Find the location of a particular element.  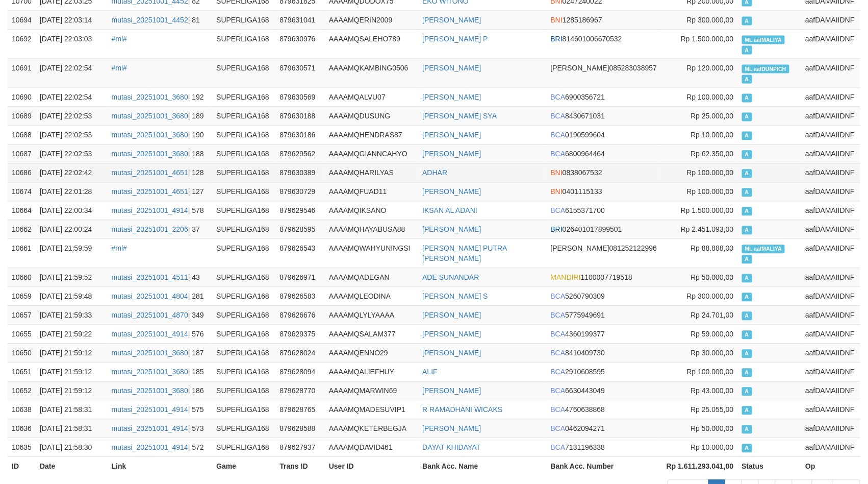

td: 10638 is located at coordinates (21, 409).